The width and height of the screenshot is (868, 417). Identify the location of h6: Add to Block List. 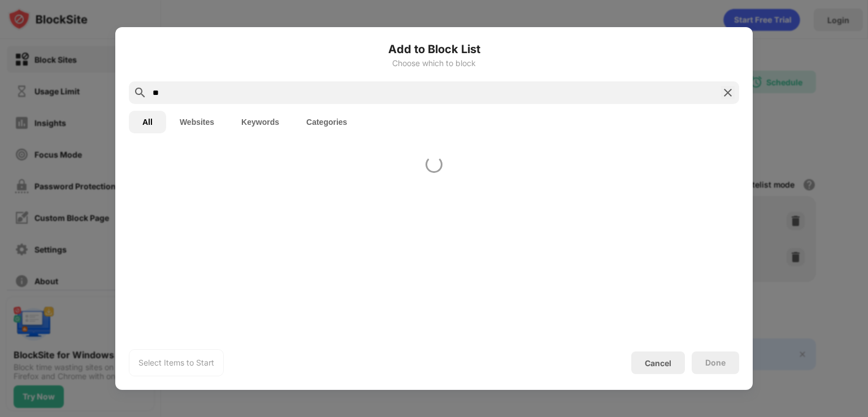
(434, 49).